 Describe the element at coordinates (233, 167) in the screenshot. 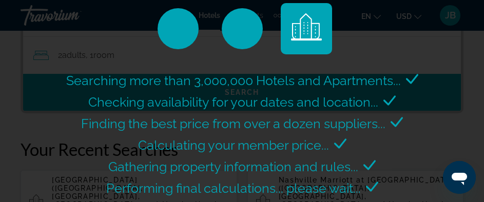

I see `span: Gathering property information and rules...` at that location.